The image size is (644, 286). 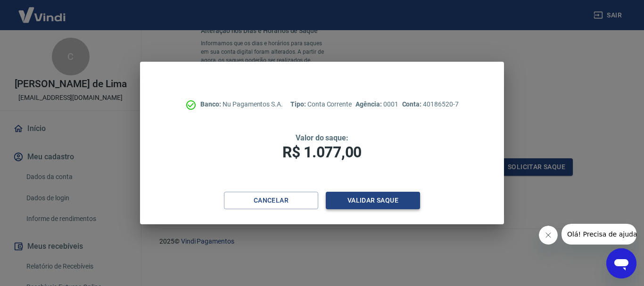 I want to click on p: Nu Pagamentos S.A., so click(x=242, y=104).